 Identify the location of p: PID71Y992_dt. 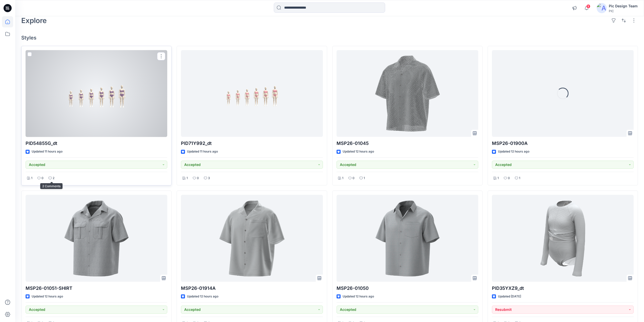
(252, 143).